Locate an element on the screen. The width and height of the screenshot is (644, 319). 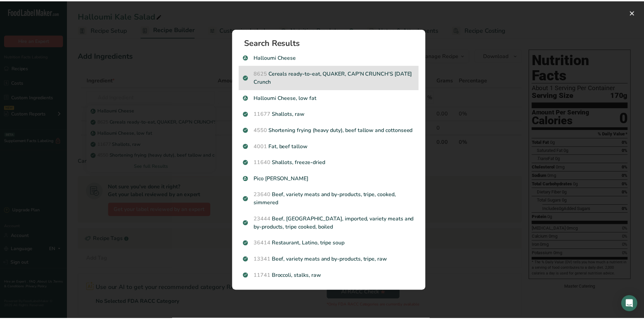
div: Open Intercom Messenger is located at coordinates (634, 304).